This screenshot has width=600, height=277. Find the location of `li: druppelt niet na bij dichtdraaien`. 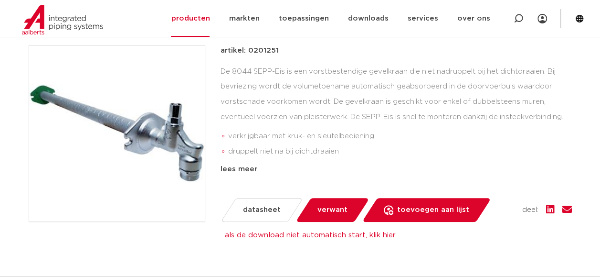

li: druppelt niet na bij dichtdraaien is located at coordinates (400, 151).